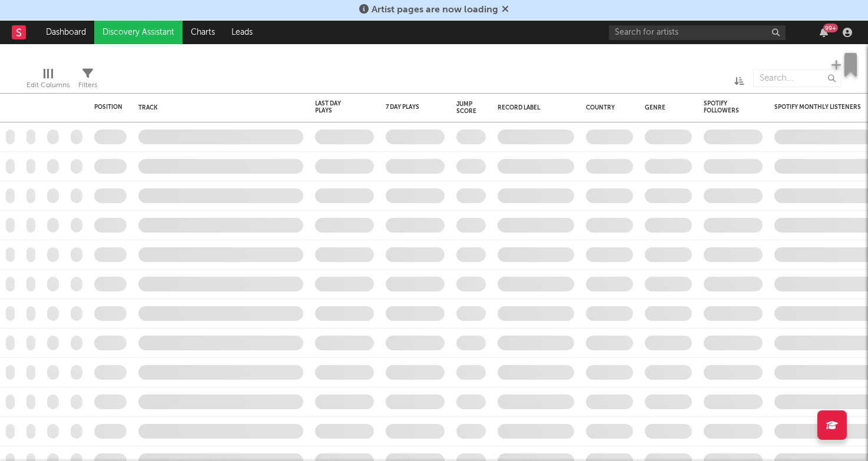  Describe the element at coordinates (218, 108) in the screenshot. I see `div: Track` at that location.